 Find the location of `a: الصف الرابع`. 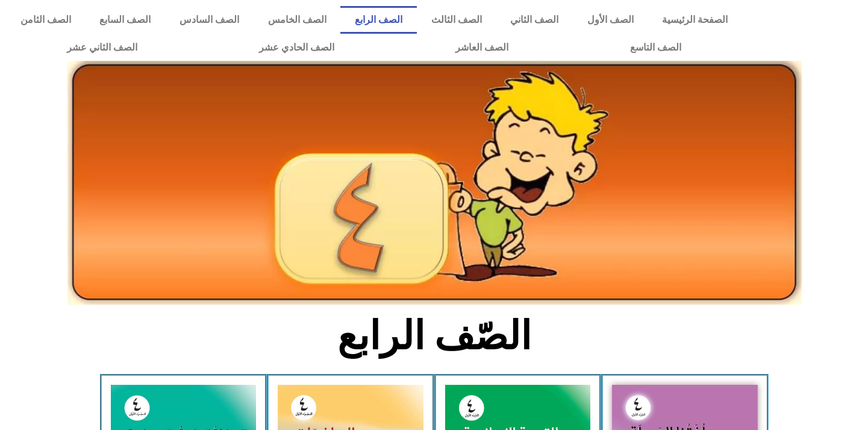

a: الصف الرابع is located at coordinates (378, 20).